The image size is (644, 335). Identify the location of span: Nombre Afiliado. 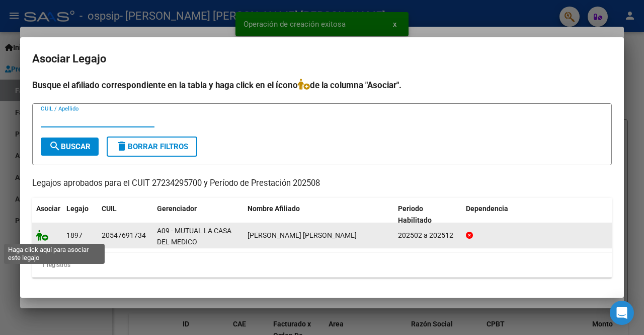
(274, 208).